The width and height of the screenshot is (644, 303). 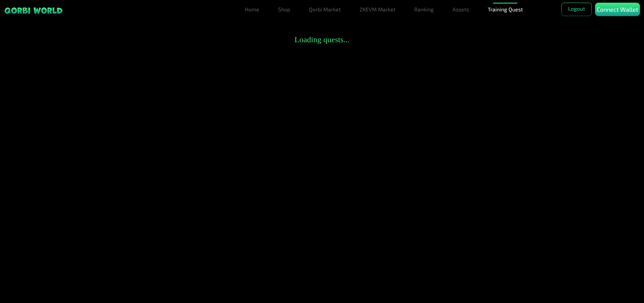 What do you see at coordinates (377, 9) in the screenshot?
I see `a: ZKEVM Market` at bounding box center [377, 9].